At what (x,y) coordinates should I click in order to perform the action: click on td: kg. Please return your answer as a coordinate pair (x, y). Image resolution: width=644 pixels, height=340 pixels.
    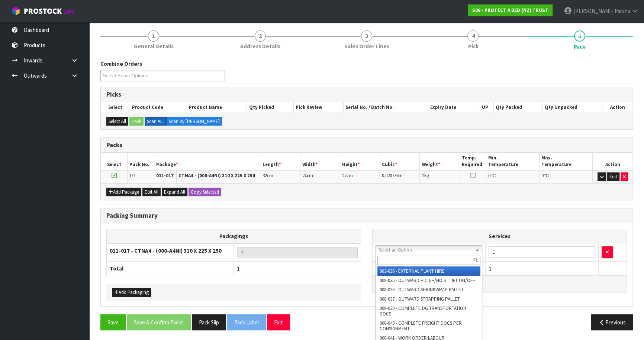
    Looking at the image, I should click on (440, 177).